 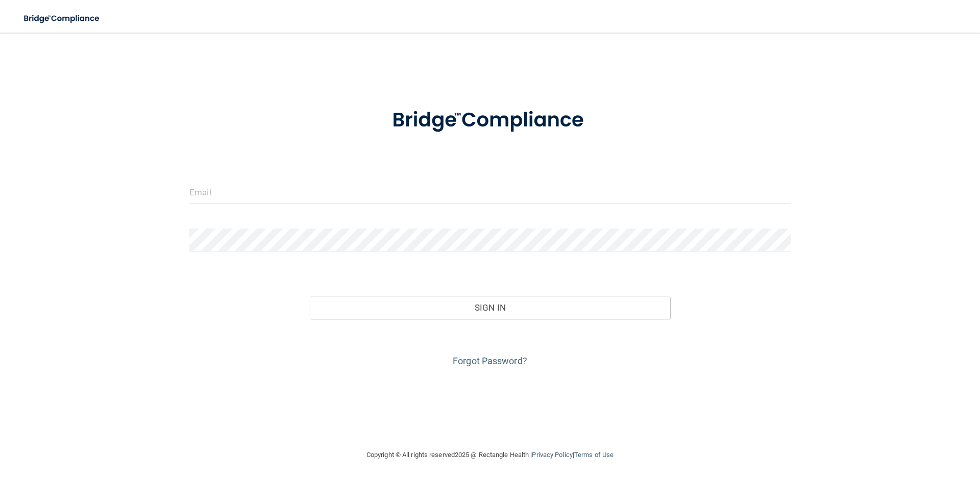 I want to click on a: Terms of Use, so click(x=594, y=455).